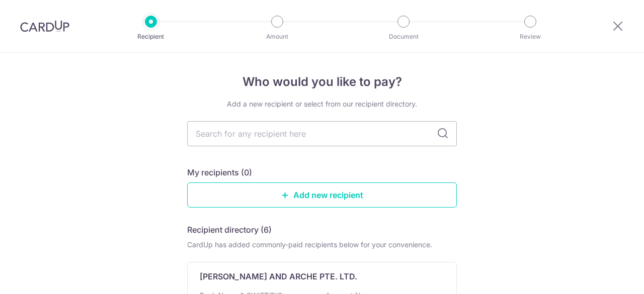  Describe the element at coordinates (322, 195) in the screenshot. I see `a: Add new recipient` at that location.